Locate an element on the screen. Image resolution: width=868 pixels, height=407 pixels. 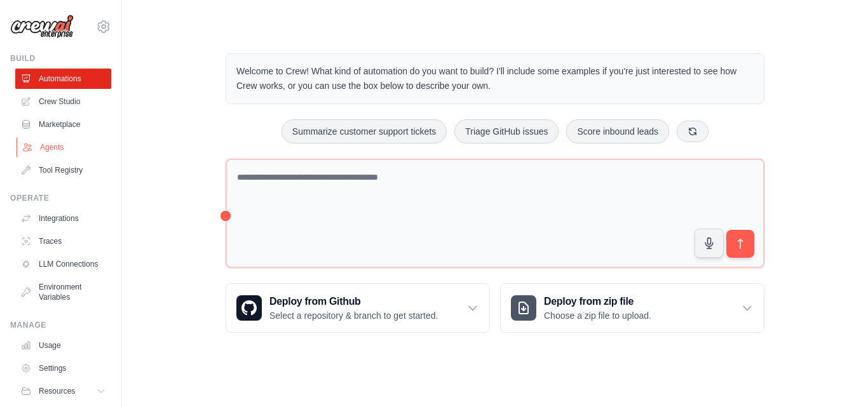
h3: Deploy from Github is located at coordinates (354, 302).